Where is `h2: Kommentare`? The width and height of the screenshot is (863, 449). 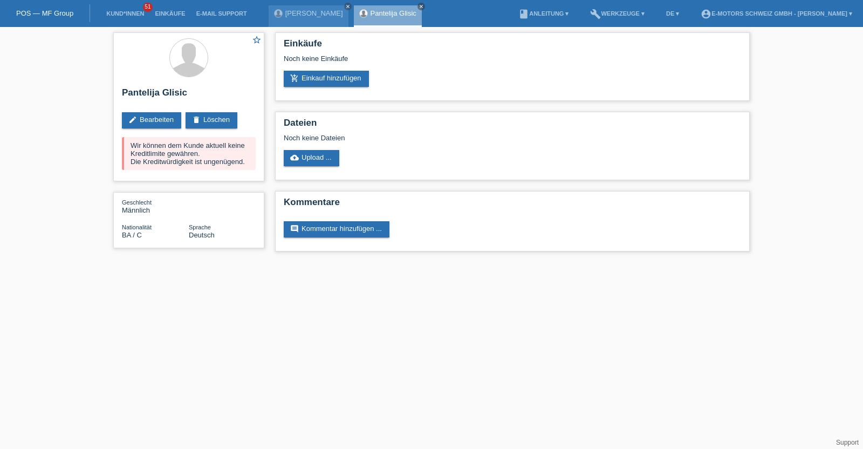
h2: Kommentare is located at coordinates (512, 205).